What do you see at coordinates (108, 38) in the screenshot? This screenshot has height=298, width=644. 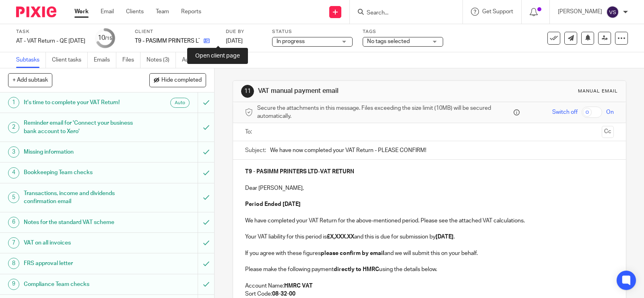 I see `small: /15` at bounding box center [108, 38].